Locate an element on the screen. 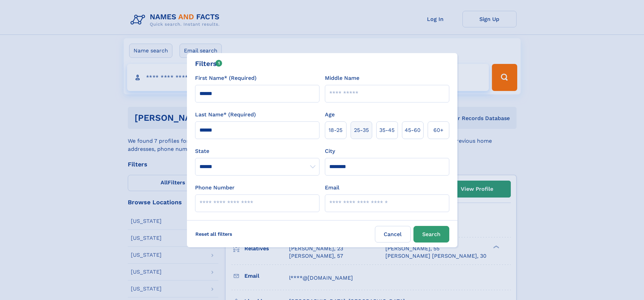 This screenshot has width=644, height=300. label: Age is located at coordinates (330, 115).